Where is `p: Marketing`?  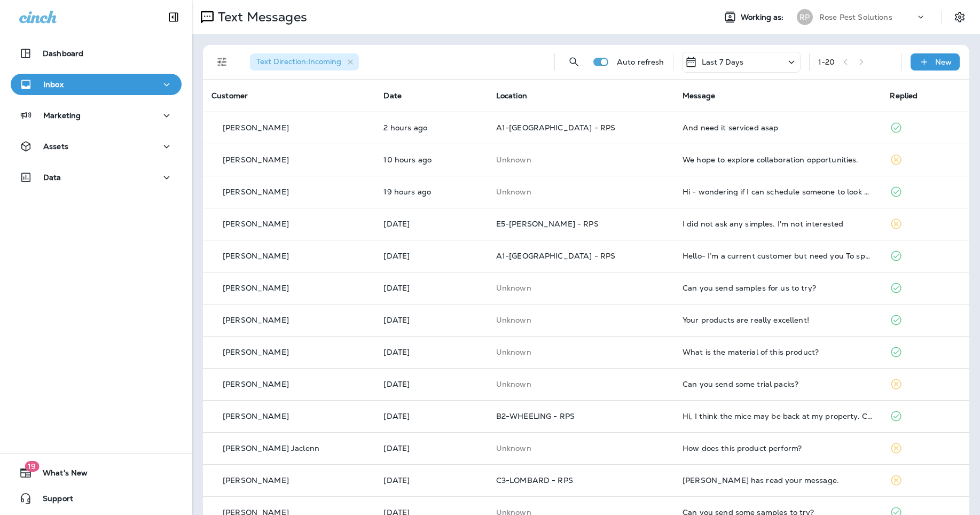
p: Marketing is located at coordinates (62, 115).